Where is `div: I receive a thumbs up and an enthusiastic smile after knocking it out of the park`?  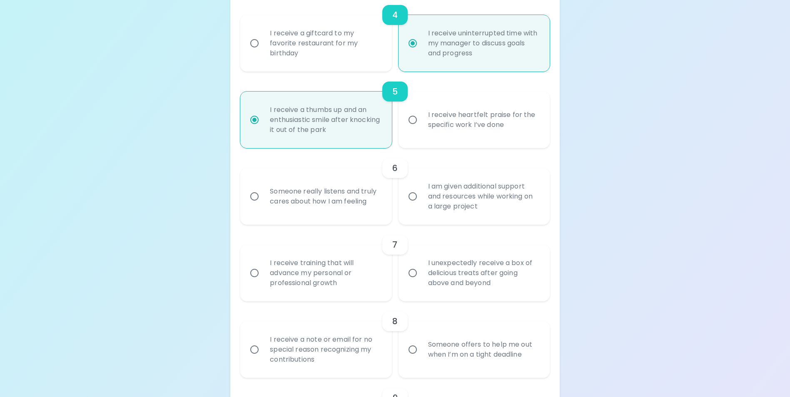
div: I receive a thumbs up and an enthusiastic smile after knocking it out of the park is located at coordinates (325, 120).